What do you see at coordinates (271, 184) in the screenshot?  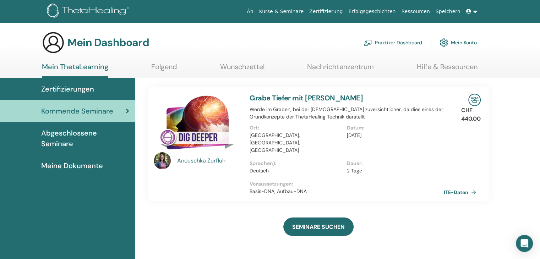 I see `font: Voraussetzungen` at bounding box center [271, 184].